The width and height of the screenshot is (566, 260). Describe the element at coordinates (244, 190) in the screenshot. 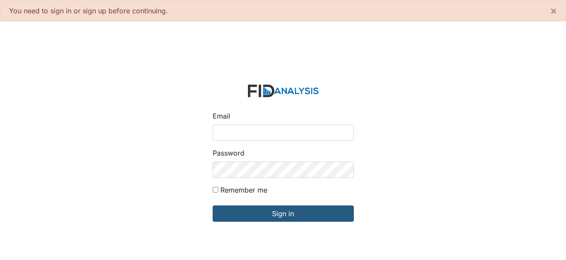

I see `label: Remember me` at that location.